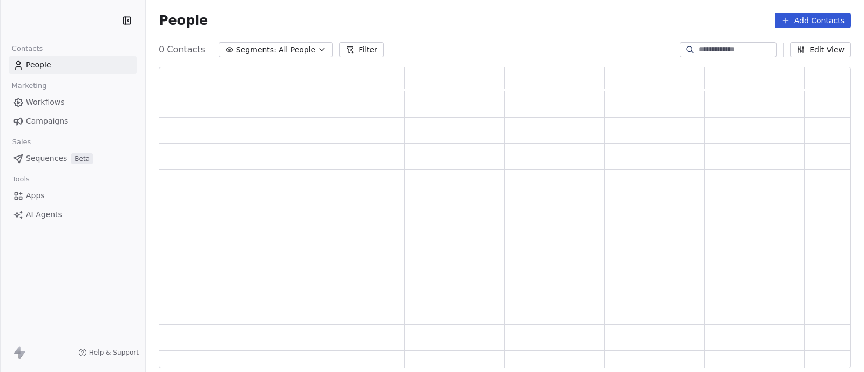 This screenshot has width=864, height=372. What do you see at coordinates (72, 158) in the screenshot?
I see `a: SequencesBeta` at bounding box center [72, 158].